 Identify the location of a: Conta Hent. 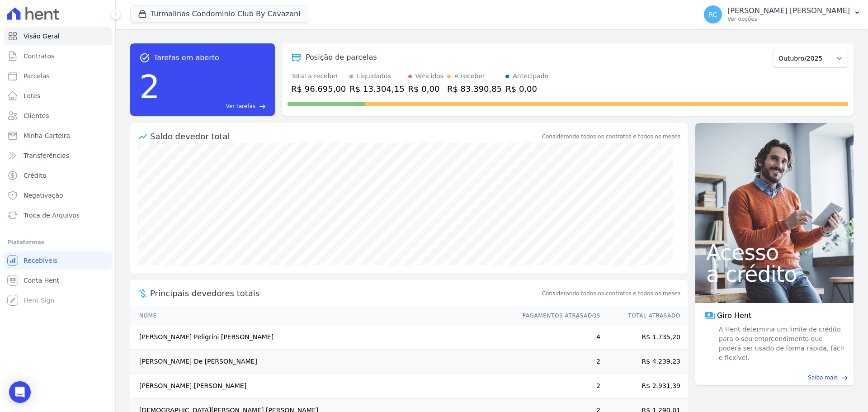
(57, 280).